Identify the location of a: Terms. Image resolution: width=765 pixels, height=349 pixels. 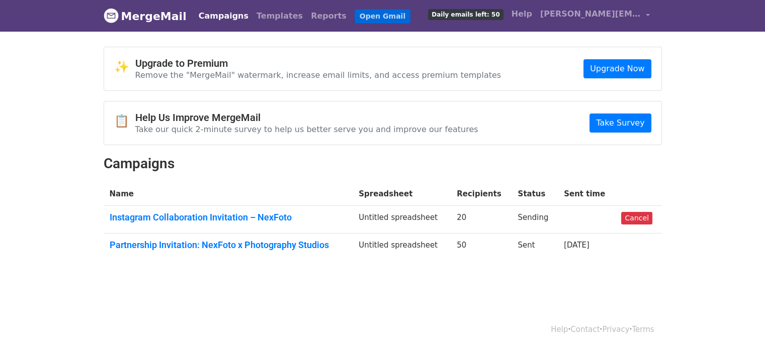
(643, 330).